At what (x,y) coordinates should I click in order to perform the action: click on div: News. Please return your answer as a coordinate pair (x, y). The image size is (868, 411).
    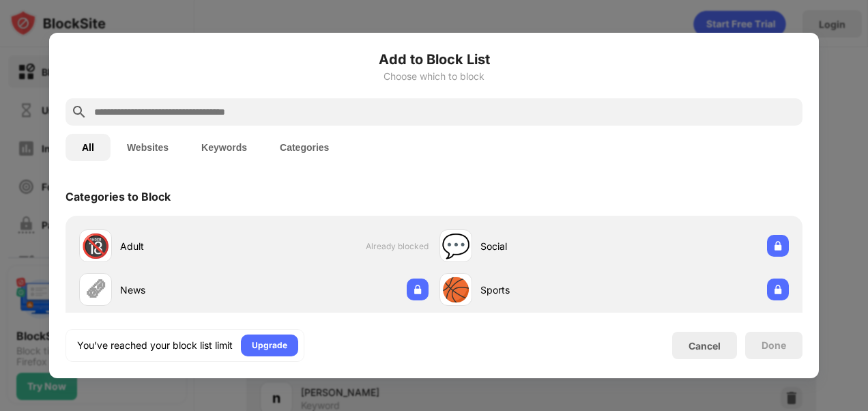
    Looking at the image, I should click on (187, 289).